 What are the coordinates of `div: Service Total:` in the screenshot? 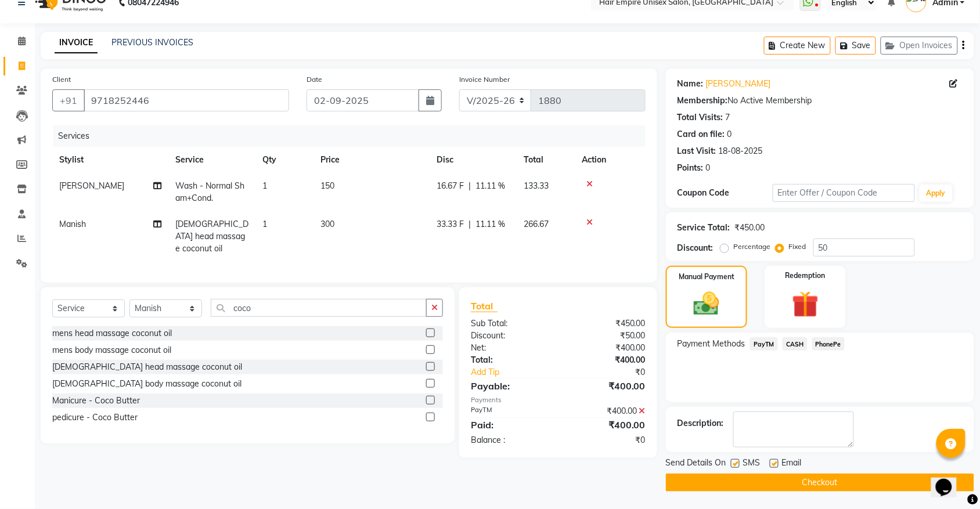 It's located at (703, 227).